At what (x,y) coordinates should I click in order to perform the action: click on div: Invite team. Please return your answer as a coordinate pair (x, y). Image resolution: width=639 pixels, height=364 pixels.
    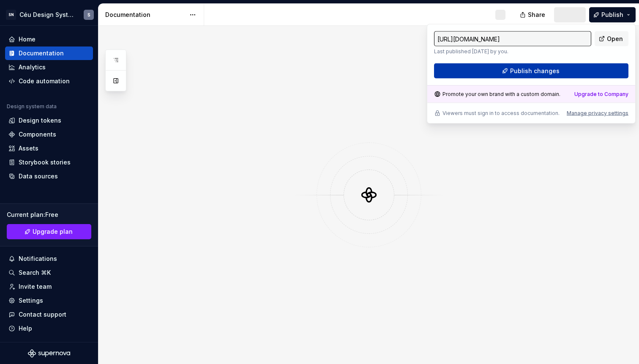
    Looking at the image, I should click on (35, 286).